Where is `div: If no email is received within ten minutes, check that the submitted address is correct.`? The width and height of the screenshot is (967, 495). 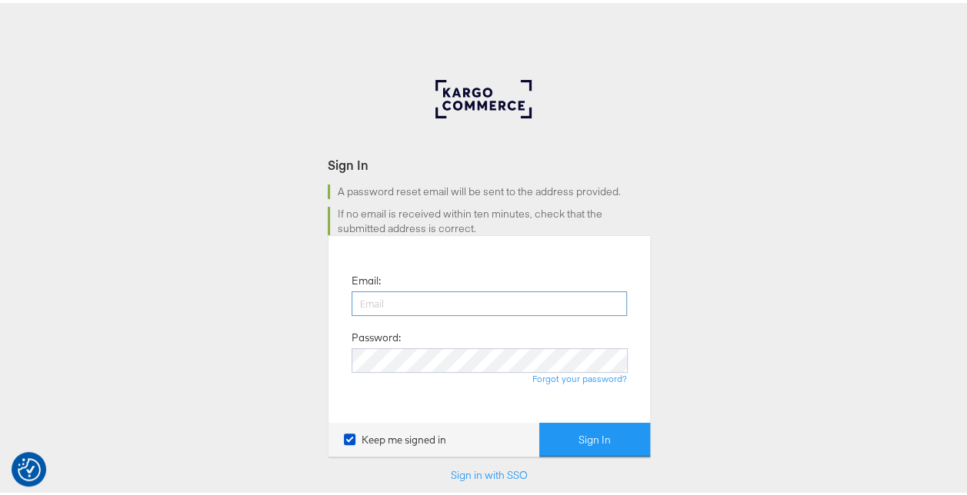
div: If no email is received within ten minutes, check that the submitted address is correct. is located at coordinates (489, 218).